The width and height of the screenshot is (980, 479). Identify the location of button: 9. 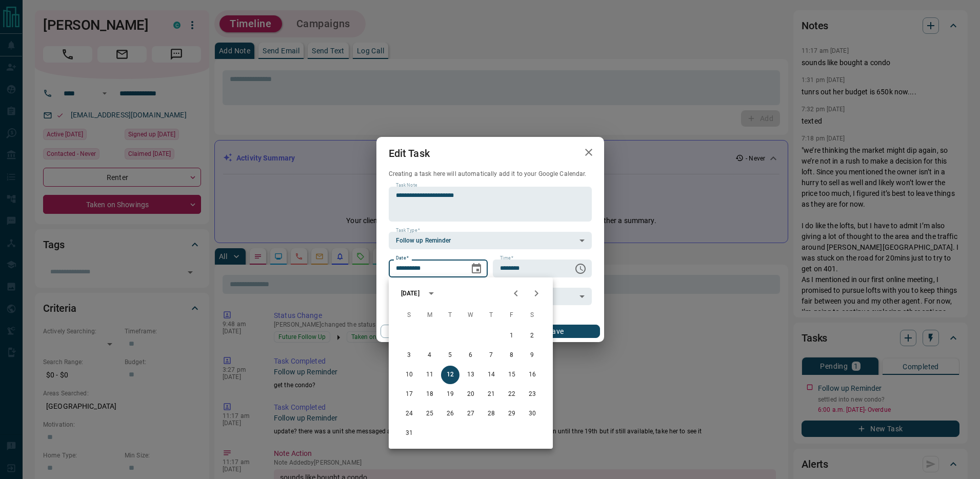
(533, 356).